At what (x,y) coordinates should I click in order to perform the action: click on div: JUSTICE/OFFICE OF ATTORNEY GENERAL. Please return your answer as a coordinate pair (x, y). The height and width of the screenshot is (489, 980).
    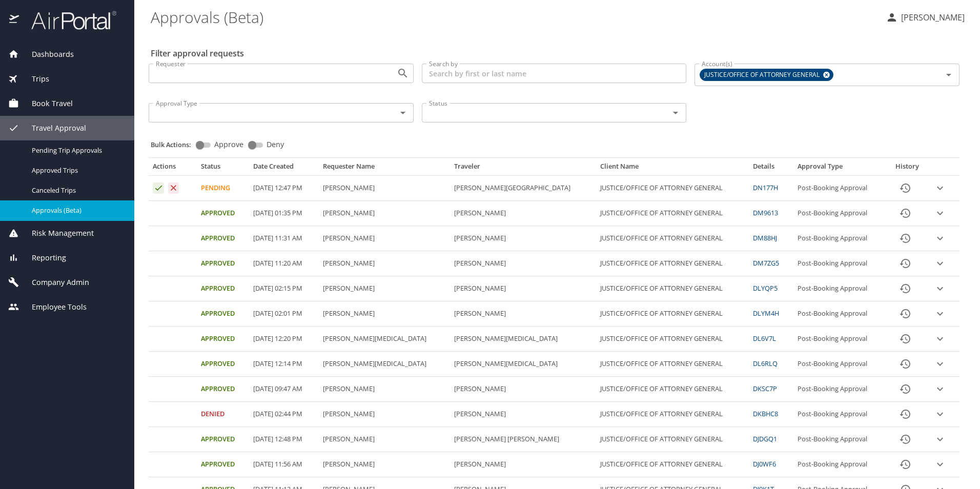
    Looking at the image, I should click on (766, 75).